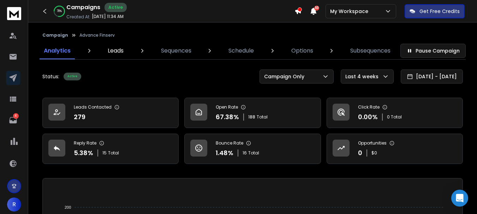  Describe the element at coordinates (350, 11) in the screenshot. I see `p: My Workspace` at that location.